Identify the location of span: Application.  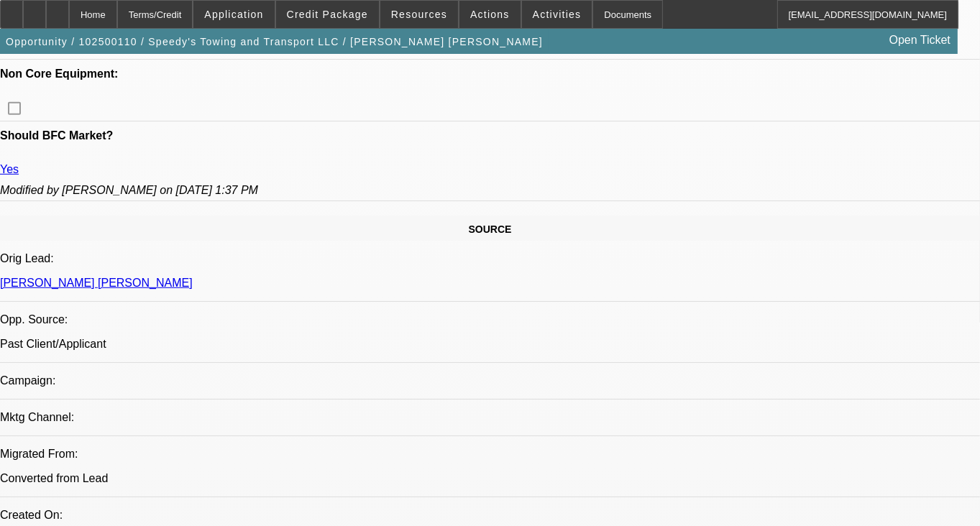
(234, 14).